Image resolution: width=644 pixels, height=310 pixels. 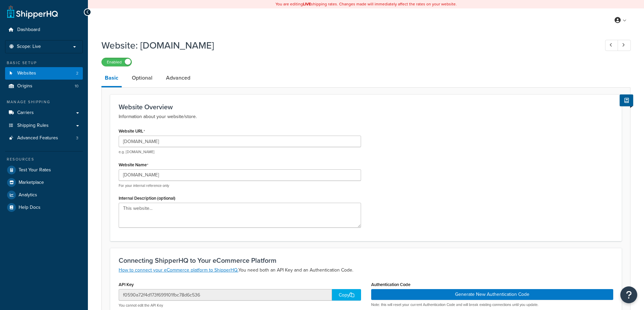 What do you see at coordinates (44, 207) in the screenshot?
I see `li: Help Docs` at bounding box center [44, 207].